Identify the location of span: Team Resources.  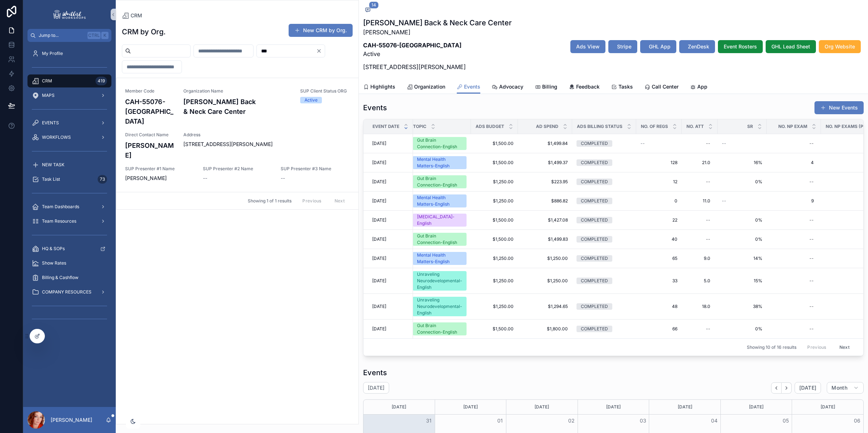
(59, 221).